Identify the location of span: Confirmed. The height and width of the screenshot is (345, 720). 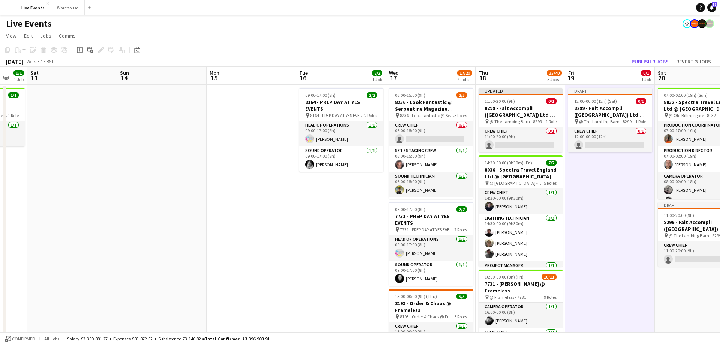
(24, 339).